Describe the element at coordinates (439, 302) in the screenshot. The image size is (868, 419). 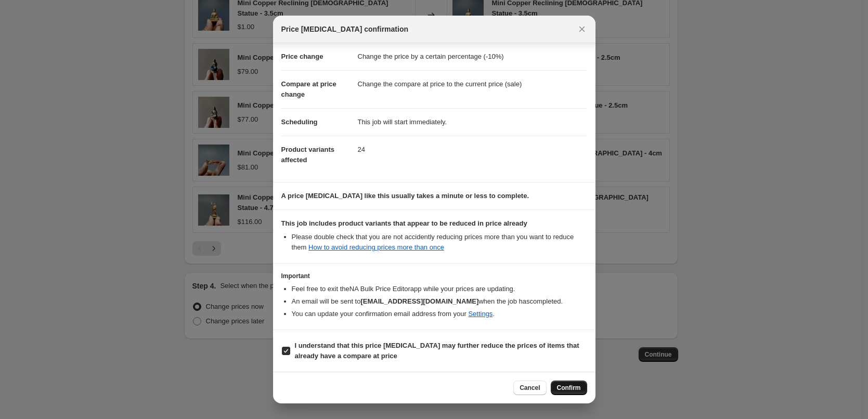
I see `li: An email will be sent to when the job has completed .` at that location.